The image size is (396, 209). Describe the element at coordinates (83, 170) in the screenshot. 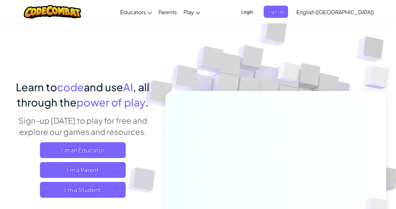

I see `span: I'm a Parent` at that location.